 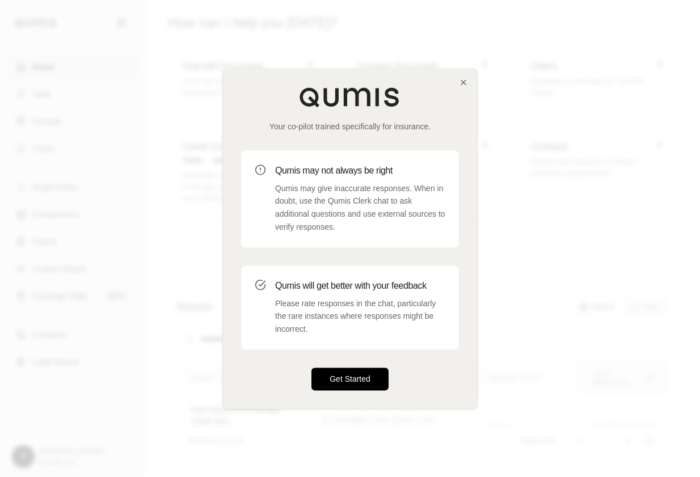 What do you see at coordinates (360, 171) in the screenshot?
I see `h3: Qumis may not always be right` at bounding box center [360, 171].